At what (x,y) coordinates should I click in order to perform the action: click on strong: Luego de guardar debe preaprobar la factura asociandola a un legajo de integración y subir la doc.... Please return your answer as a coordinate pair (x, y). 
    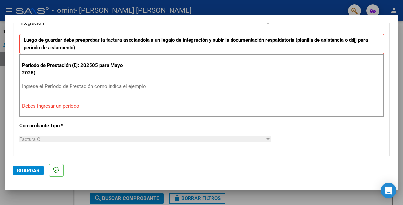
    Looking at the image, I should click on (196, 44).